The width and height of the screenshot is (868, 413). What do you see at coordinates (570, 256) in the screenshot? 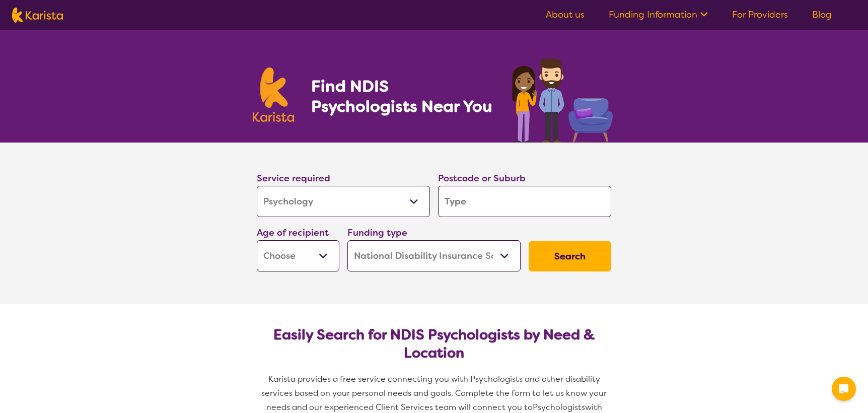
I see `button: Search` at bounding box center [570, 256].